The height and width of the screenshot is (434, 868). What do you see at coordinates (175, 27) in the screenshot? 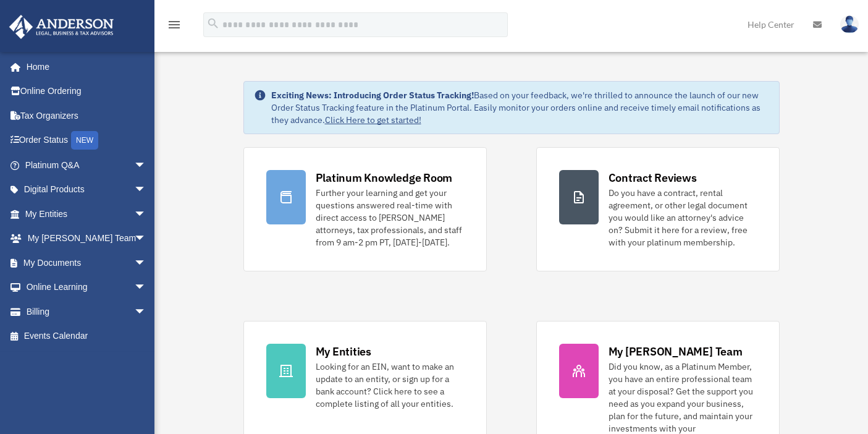
I see `a: menu` at bounding box center [175, 27].